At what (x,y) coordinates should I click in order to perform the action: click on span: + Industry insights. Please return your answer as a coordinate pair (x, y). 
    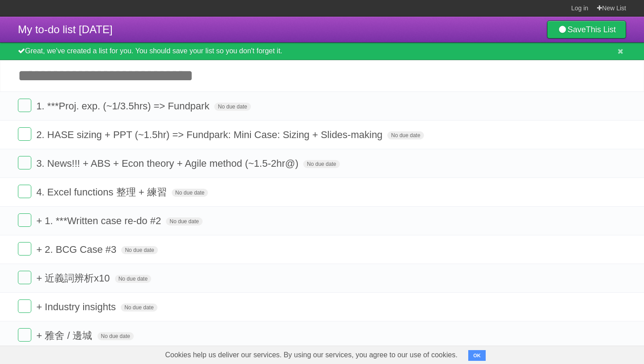
    Looking at the image, I should click on (77, 307).